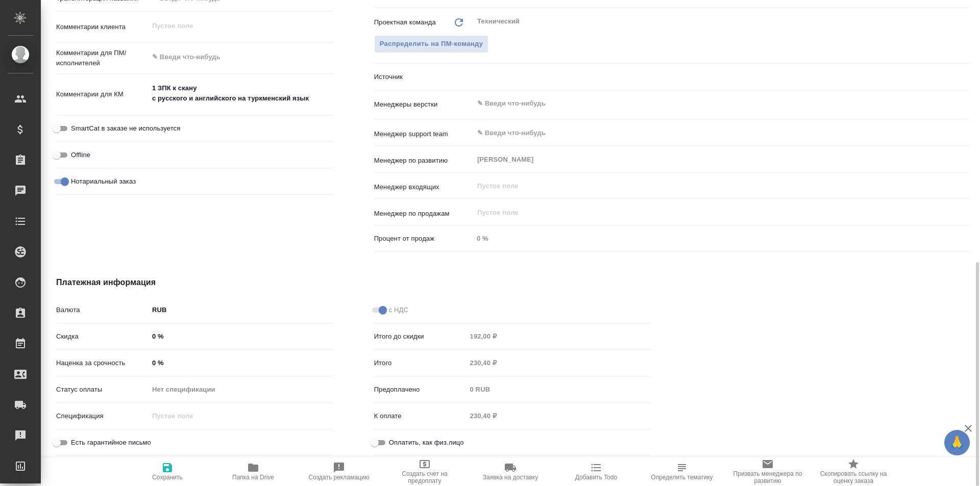 This screenshot has width=980, height=486. I want to click on p: Итого до скидки, so click(420, 337).